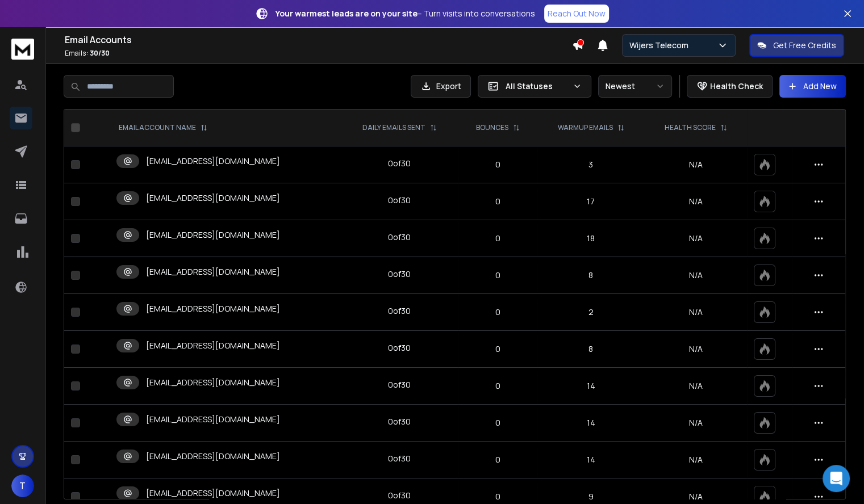 This screenshot has height=504, width=864. What do you see at coordinates (492, 127) in the screenshot?
I see `p: BOUNCES` at bounding box center [492, 127].